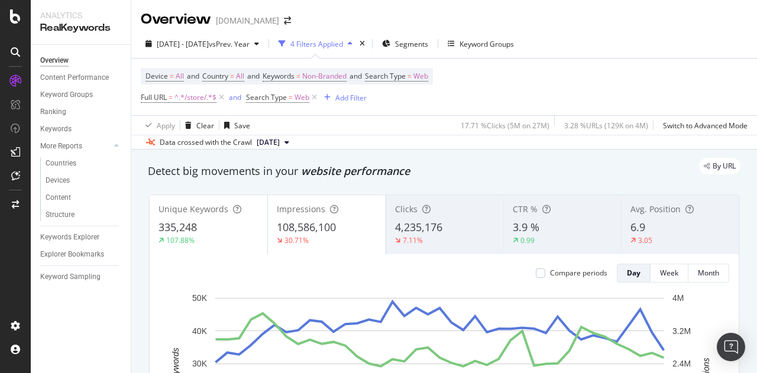 The image size is (757, 373). Describe the element at coordinates (81, 77) in the screenshot. I see `a: Content Performance` at that location.